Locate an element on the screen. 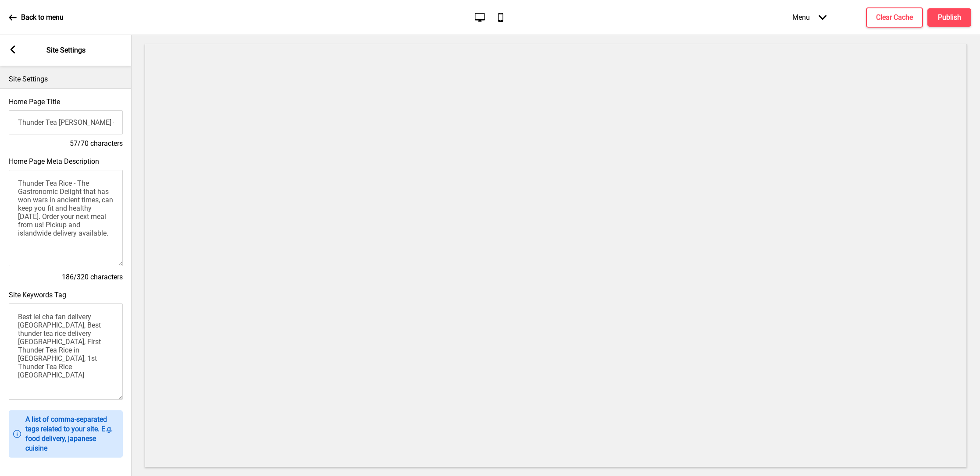 The height and width of the screenshot is (476, 980). textarea: Thunder Tea Rice - The Gastronomic Delight that has won wars in ancient times, can keep you fit a... is located at coordinates (66, 218).